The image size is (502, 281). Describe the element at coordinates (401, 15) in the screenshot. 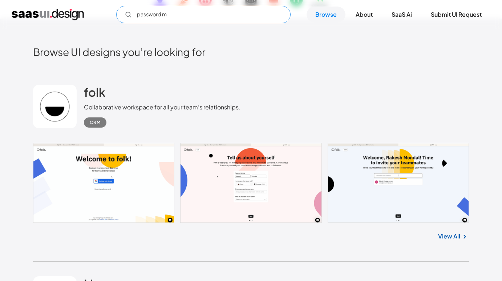

I see `a: SaaS Ai` at that location.